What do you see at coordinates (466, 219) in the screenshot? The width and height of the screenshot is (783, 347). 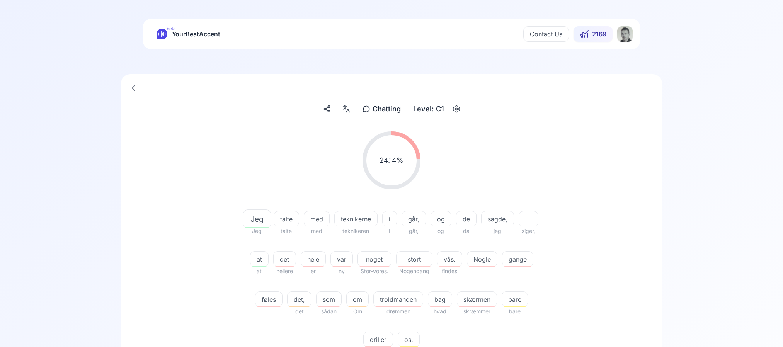 I see `button: de` at bounding box center [466, 219].